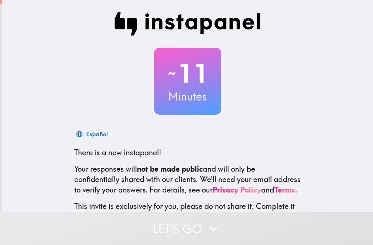 This screenshot has width=373, height=245. What do you see at coordinates (187, 24) in the screenshot?
I see `img: Instapanel` at bounding box center [187, 24].